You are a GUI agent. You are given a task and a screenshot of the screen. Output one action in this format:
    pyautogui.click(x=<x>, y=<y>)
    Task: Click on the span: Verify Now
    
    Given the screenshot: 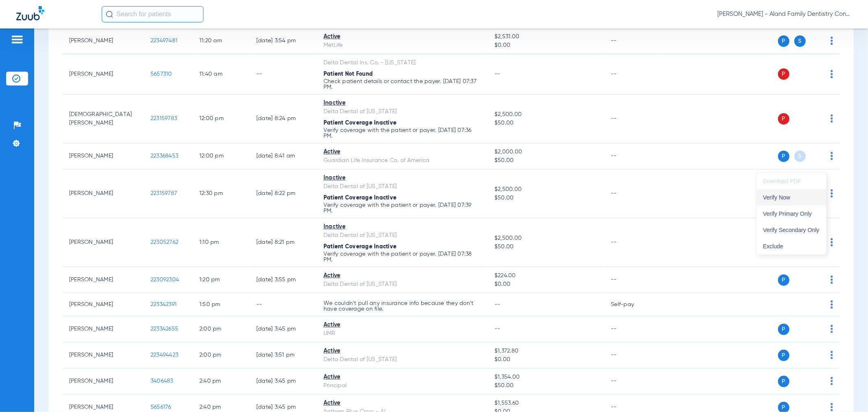 What is the action you would take?
    pyautogui.click(x=791, y=198)
    